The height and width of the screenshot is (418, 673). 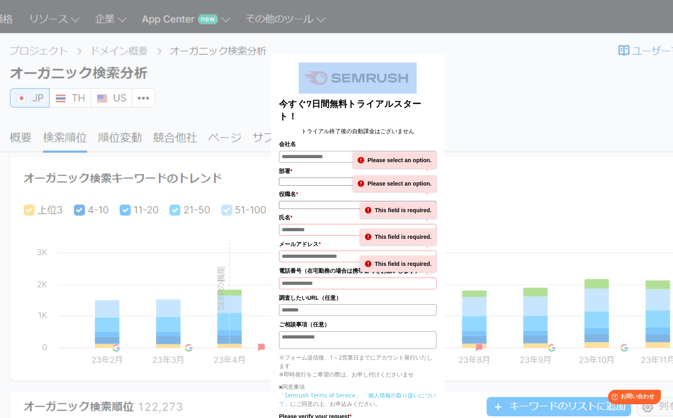 What do you see at coordinates (358, 171) in the screenshot?
I see `label: 部署` at bounding box center [358, 171].